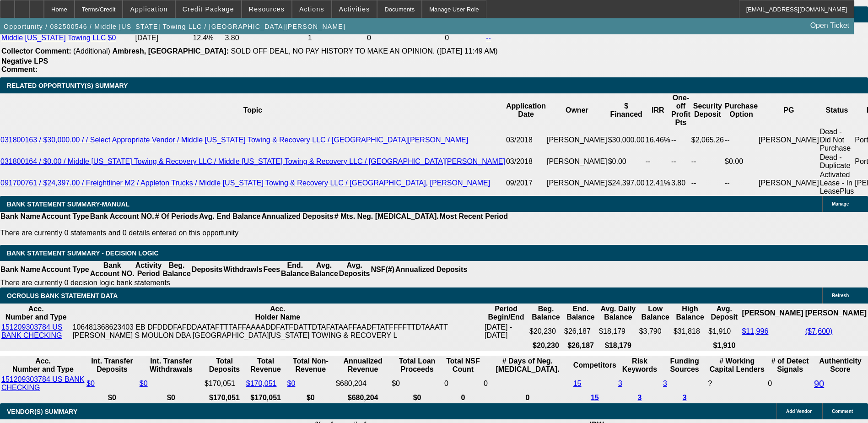  I want to click on td: $24,397.00, so click(626, 183).